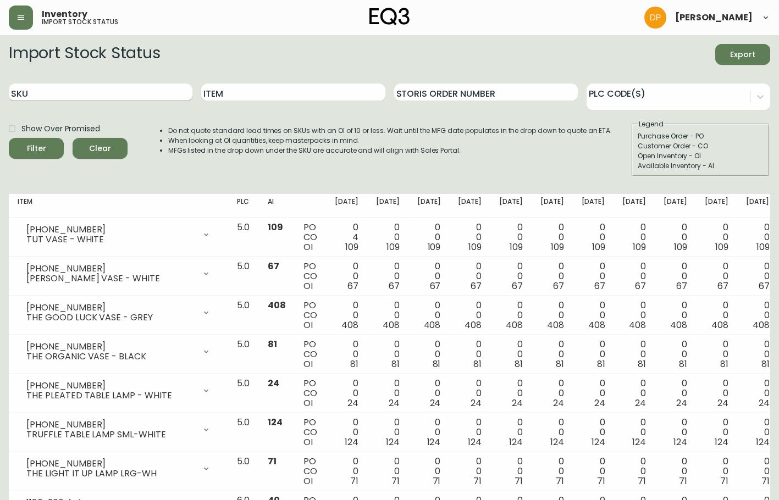 The height and width of the screenshot is (500, 779). I want to click on span: Inventory, so click(64, 14).